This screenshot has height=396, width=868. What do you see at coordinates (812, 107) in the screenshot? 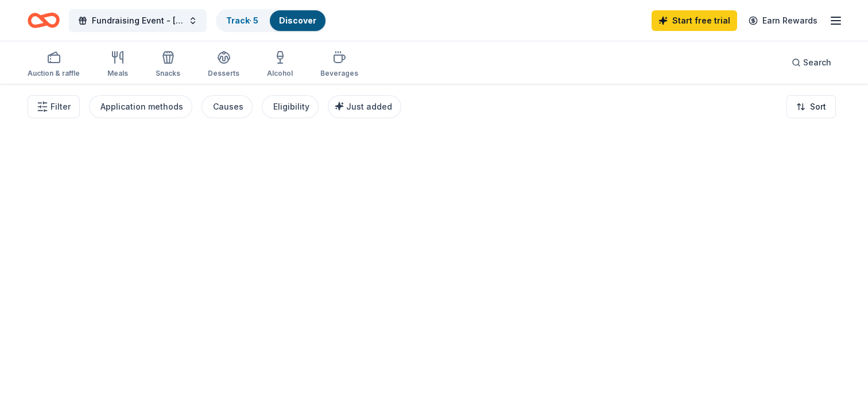
I see `button: Sort` at bounding box center [812, 107].